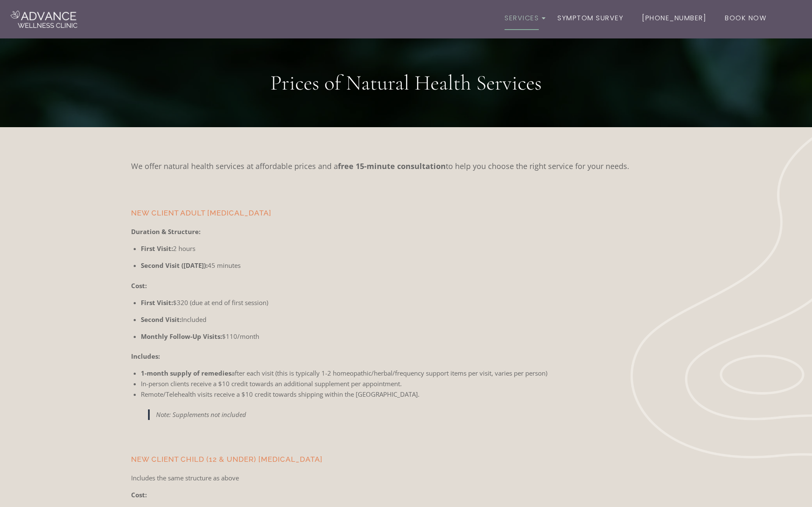 This screenshot has width=812, height=507. What do you see at coordinates (745, 19) in the screenshot?
I see `a: Book Now` at bounding box center [745, 19].